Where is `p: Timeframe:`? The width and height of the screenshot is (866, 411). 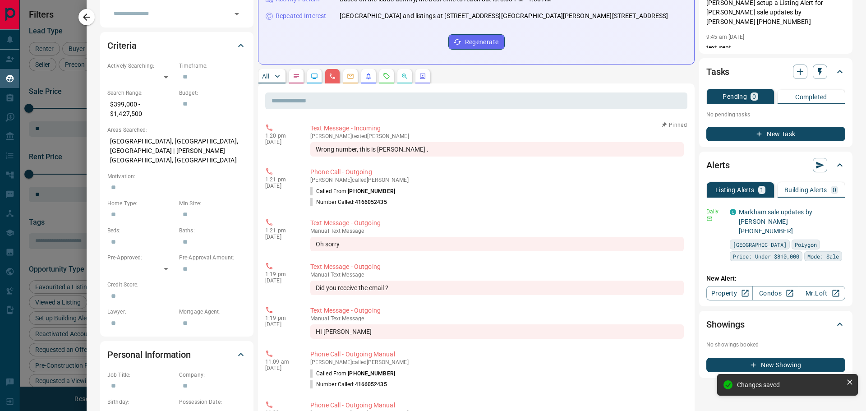
p: Timeframe: is located at coordinates (212, 66).